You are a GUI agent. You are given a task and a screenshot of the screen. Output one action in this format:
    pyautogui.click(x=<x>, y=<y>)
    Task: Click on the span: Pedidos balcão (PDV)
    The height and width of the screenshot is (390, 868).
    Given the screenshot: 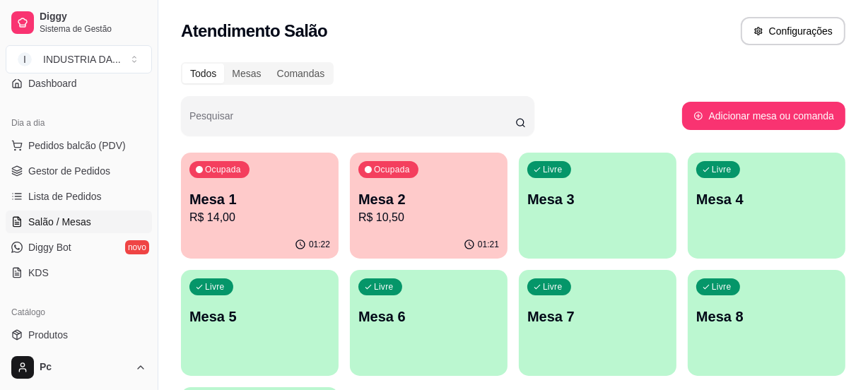 What is the action you would take?
    pyautogui.click(x=77, y=145)
    